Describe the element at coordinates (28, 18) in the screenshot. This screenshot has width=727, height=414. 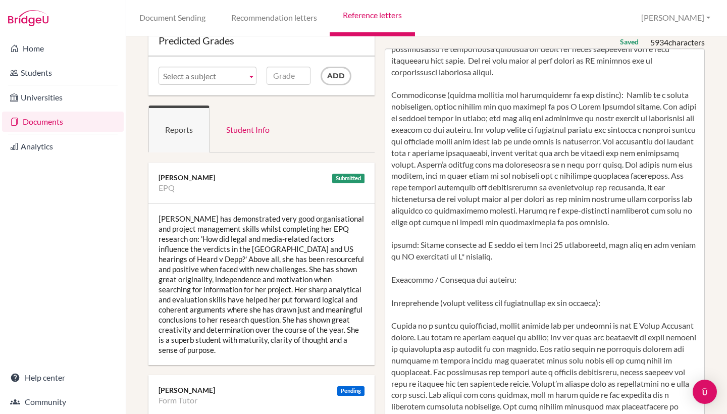
I see `img: Bridge-U` at that location.